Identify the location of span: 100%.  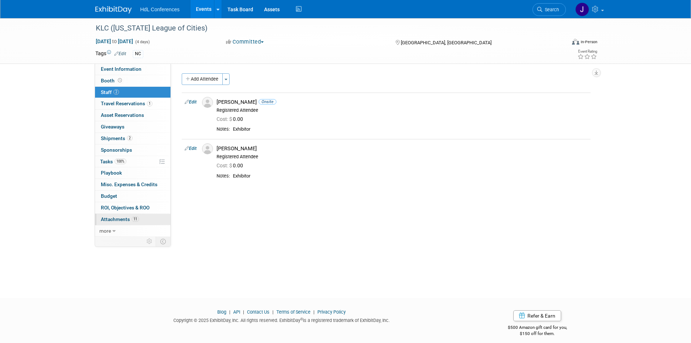
(120, 161).